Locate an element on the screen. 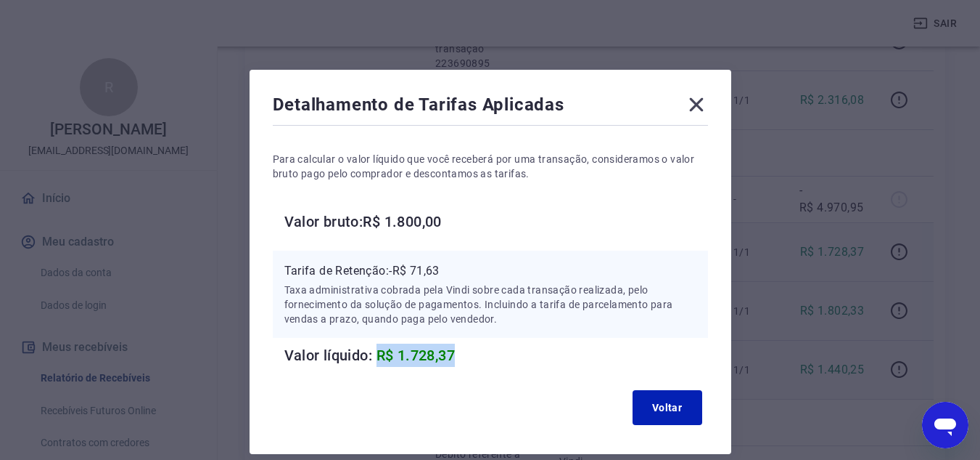 The height and width of the screenshot is (460, 980). button: Voltar is located at coordinates (667, 407).